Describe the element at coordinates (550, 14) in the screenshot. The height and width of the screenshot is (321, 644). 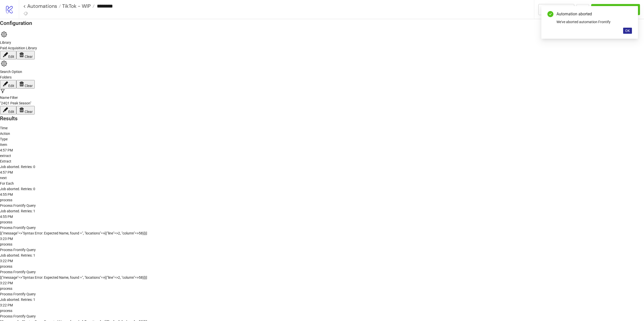
I see `span: check-circle` at that location.